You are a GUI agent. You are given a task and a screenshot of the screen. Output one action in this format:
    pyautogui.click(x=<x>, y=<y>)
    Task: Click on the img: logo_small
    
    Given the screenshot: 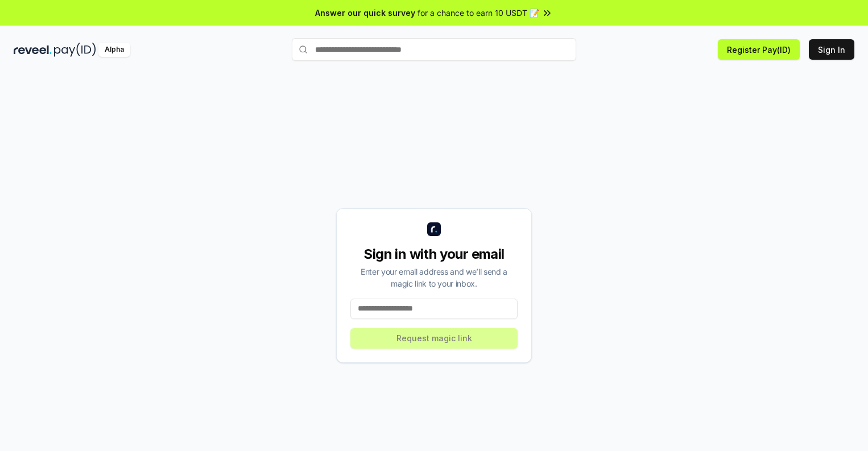 What is the action you would take?
    pyautogui.click(x=434, y=229)
    